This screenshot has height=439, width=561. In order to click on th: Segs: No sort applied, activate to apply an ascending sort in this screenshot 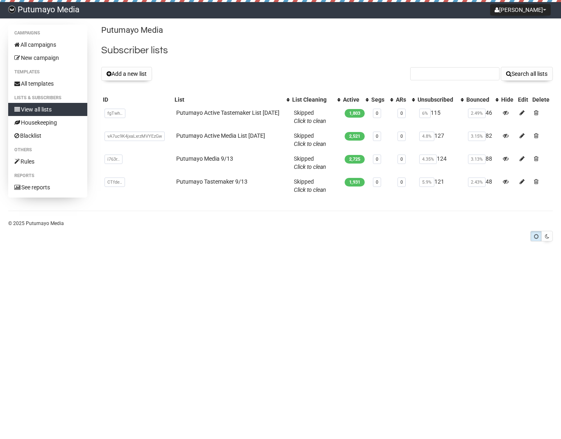, I will do `click(382, 100)`.